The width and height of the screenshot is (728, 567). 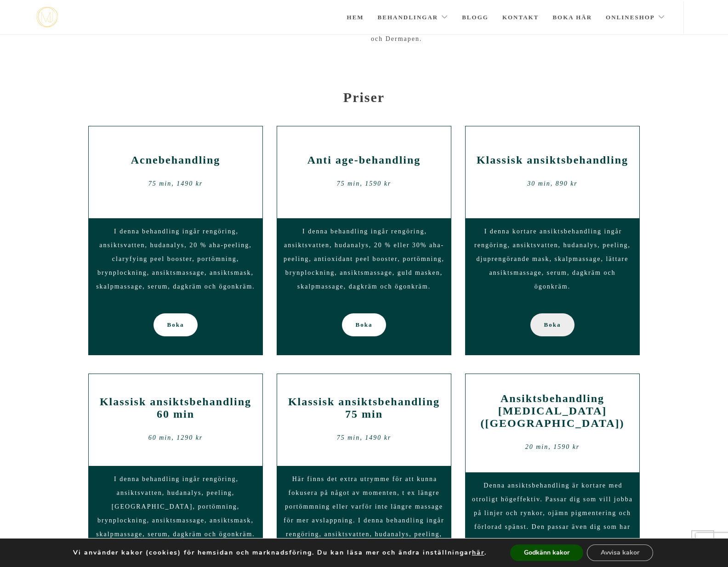 What do you see at coordinates (47, 17) in the screenshot?
I see `a: mjstudio mjstudio mjstudio` at bounding box center [47, 17].